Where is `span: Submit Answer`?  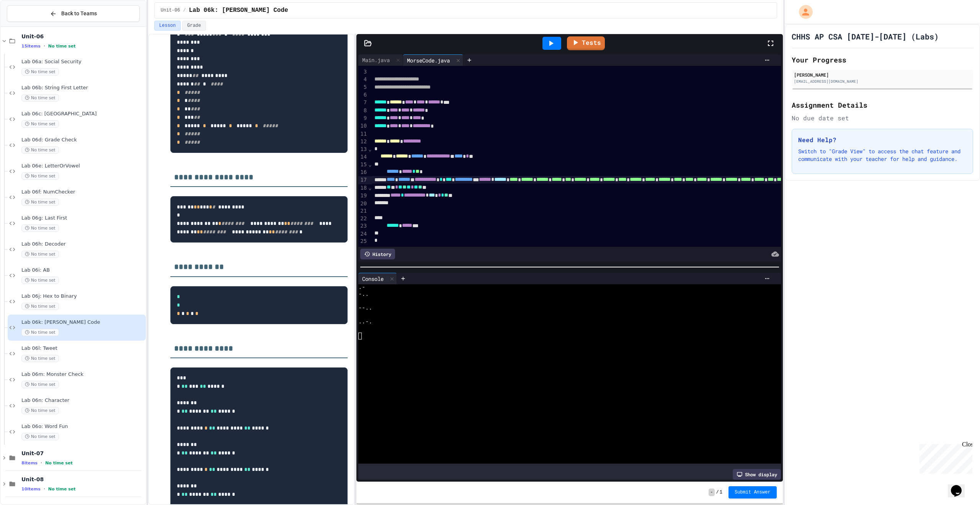 span: Submit Answer is located at coordinates (753, 492).